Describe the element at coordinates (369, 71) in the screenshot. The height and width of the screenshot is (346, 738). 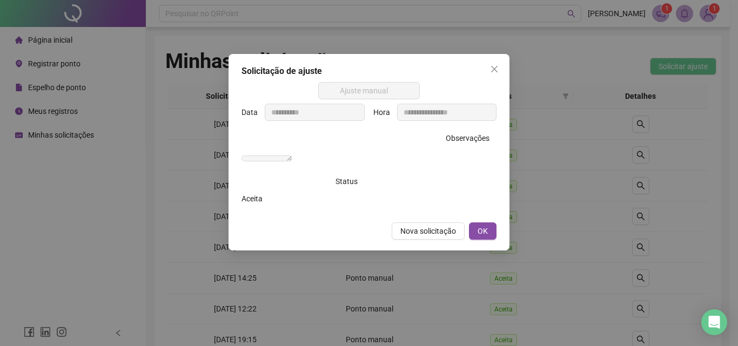
I see `div: Solicitação de ajuste` at that location.